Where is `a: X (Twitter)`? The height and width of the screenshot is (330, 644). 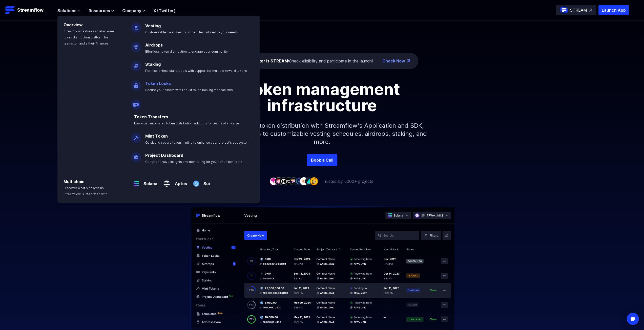 a: X (Twitter) is located at coordinates (164, 11).